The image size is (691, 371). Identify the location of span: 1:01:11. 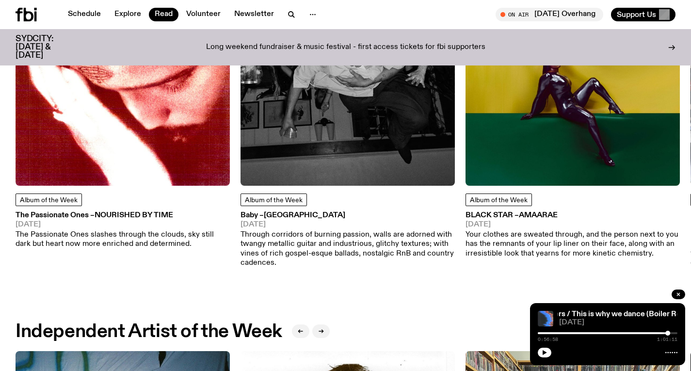
(667, 339).